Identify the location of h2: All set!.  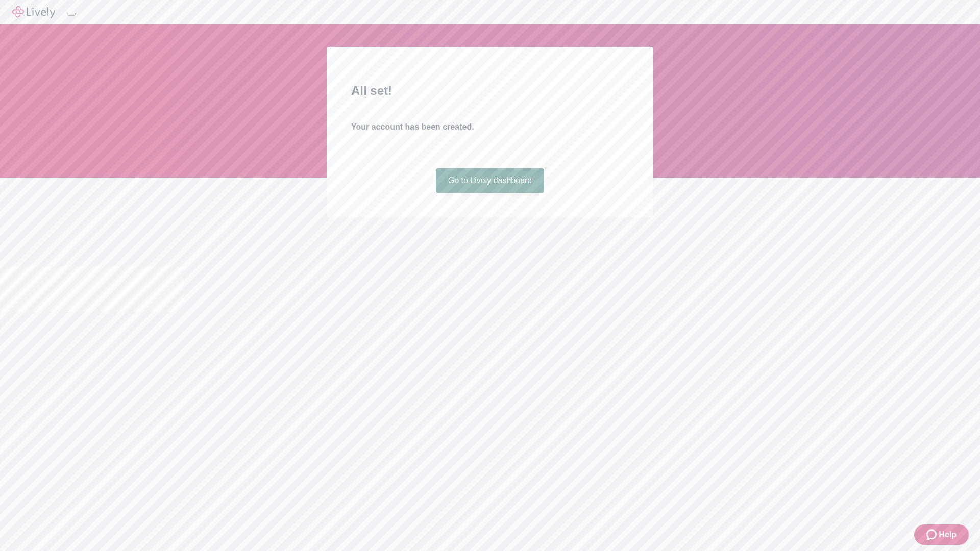
(490, 91).